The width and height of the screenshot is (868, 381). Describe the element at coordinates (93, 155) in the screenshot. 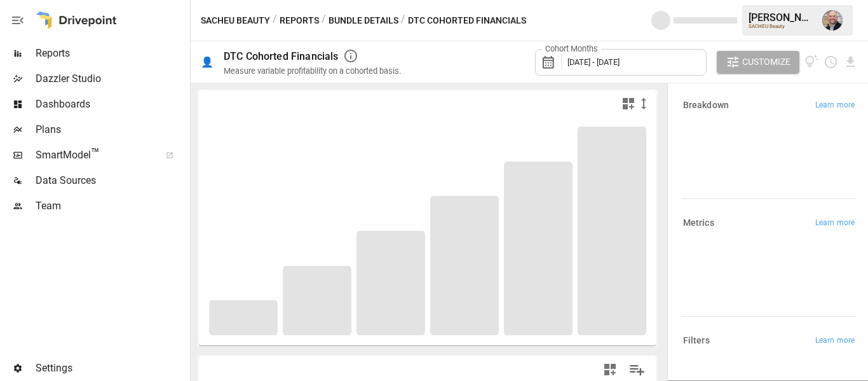

I see `span: SmartModel` at that location.